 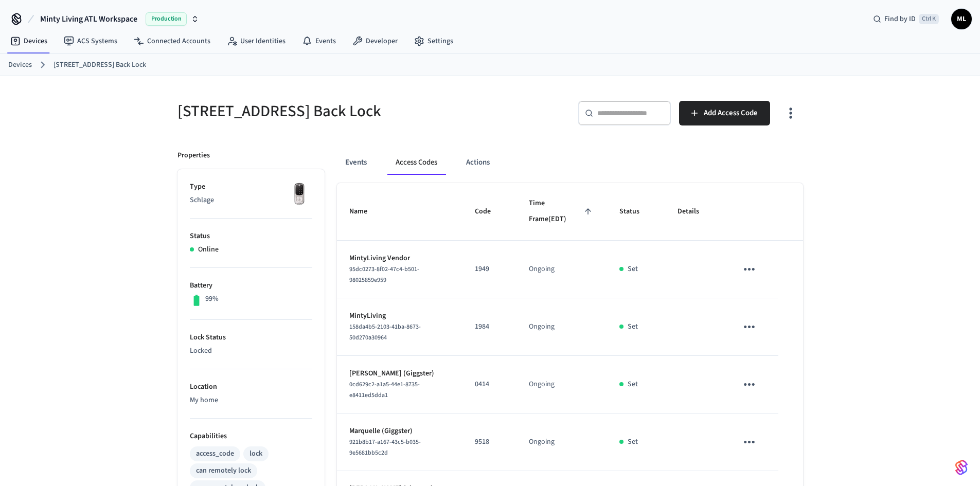 What do you see at coordinates (570, 163) in the screenshot?
I see `div: ant example` at bounding box center [570, 163].